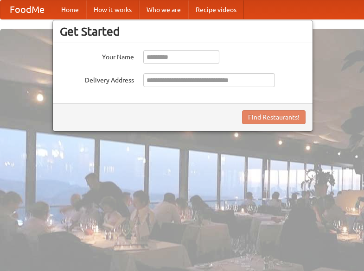 This screenshot has height=271, width=364. I want to click on button: Find Restaurants!, so click(273, 117).